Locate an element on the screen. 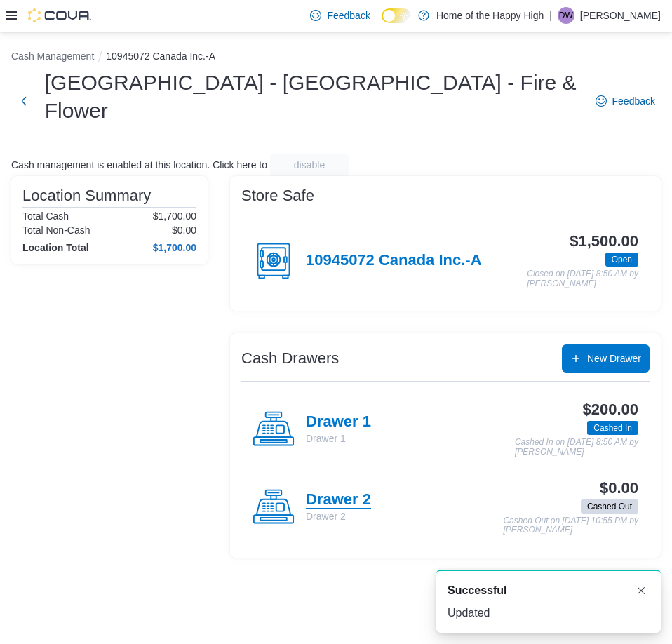 The height and width of the screenshot is (644, 672). button: Dismiss toast is located at coordinates (641, 591).